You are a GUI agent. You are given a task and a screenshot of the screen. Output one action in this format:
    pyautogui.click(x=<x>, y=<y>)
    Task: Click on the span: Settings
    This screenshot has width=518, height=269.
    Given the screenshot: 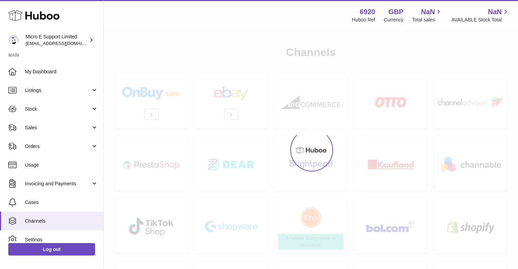 What is the action you would take?
    pyautogui.click(x=62, y=240)
    